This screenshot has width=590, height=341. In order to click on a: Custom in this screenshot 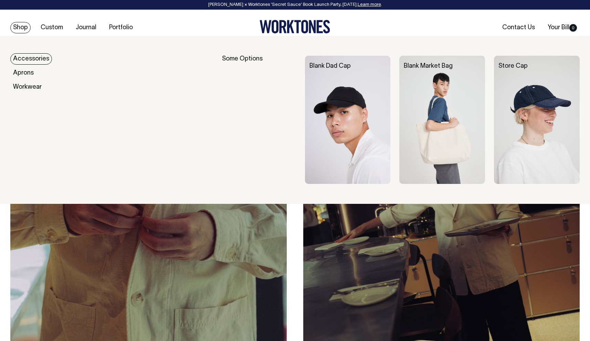, I will do `click(52, 28)`.